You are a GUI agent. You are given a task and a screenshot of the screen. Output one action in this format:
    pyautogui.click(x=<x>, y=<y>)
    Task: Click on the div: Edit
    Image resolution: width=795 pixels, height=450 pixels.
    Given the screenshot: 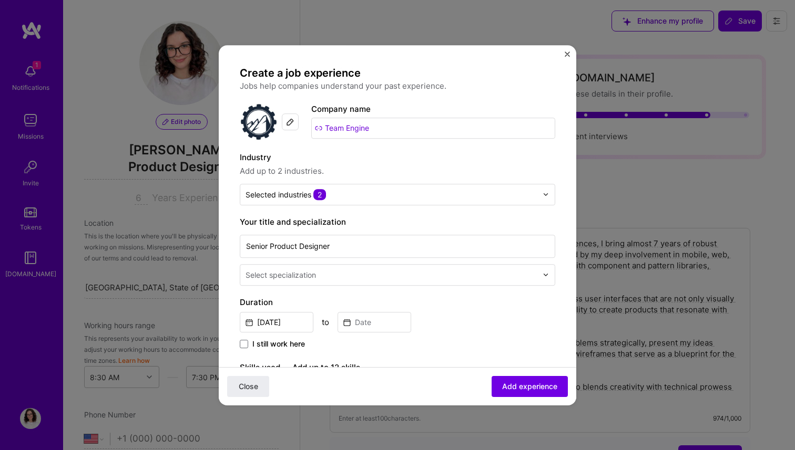 What is the action you would take?
    pyautogui.click(x=290, y=122)
    